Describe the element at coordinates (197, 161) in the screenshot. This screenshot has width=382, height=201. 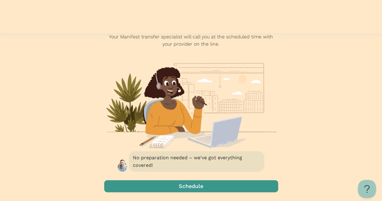
I see `span: No preparation needed – we've got everything covered!` at that location.